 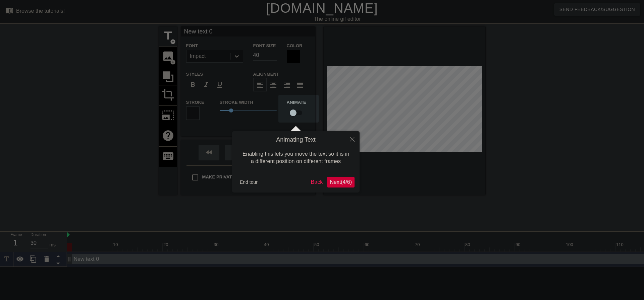 What do you see at coordinates (248, 182) in the screenshot?
I see `button: End tour` at bounding box center [248, 182].